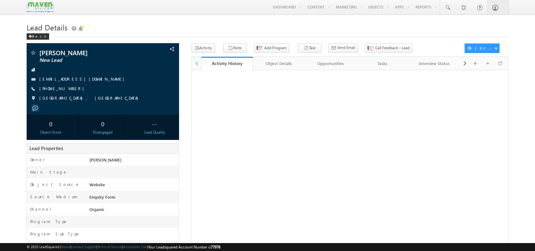  What do you see at coordinates (55, 234) in the screenshot?
I see `label: Program SubType` at bounding box center [55, 234].